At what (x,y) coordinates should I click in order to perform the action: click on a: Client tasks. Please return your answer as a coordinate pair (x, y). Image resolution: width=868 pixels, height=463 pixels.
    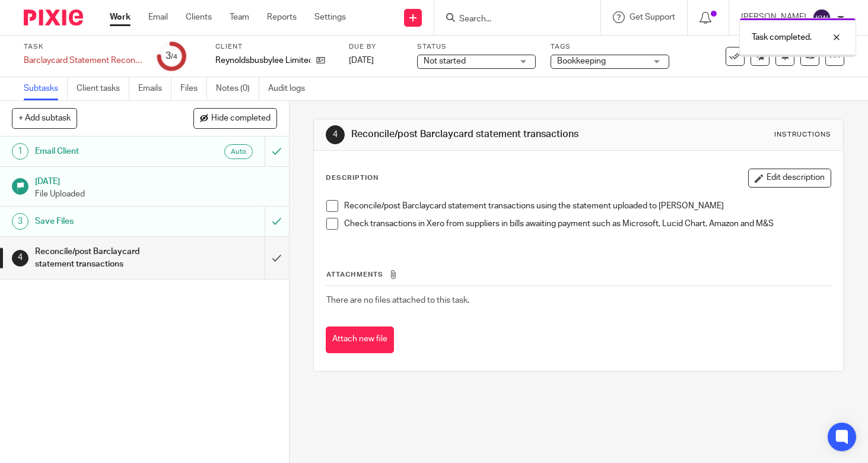
    Looking at the image, I should click on (103, 88).